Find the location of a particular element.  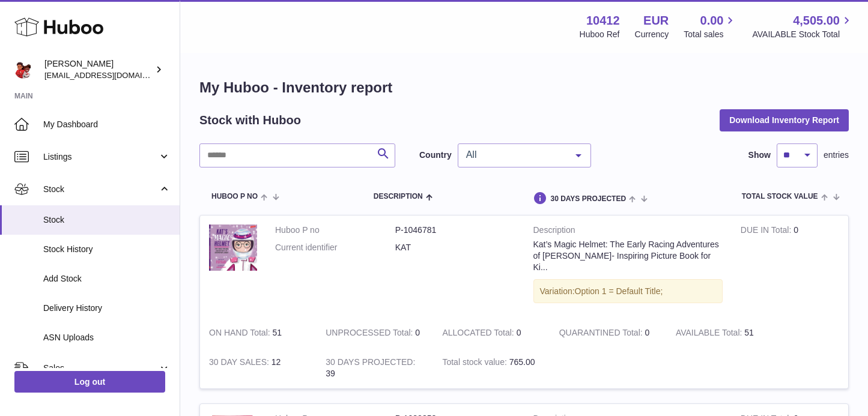

img: product image is located at coordinates (233, 247).